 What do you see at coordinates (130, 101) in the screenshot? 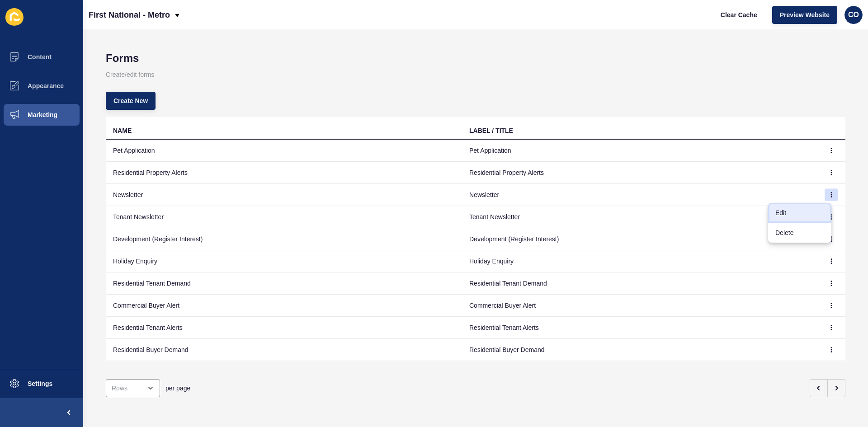
I see `button: Create New` at bounding box center [130, 101].